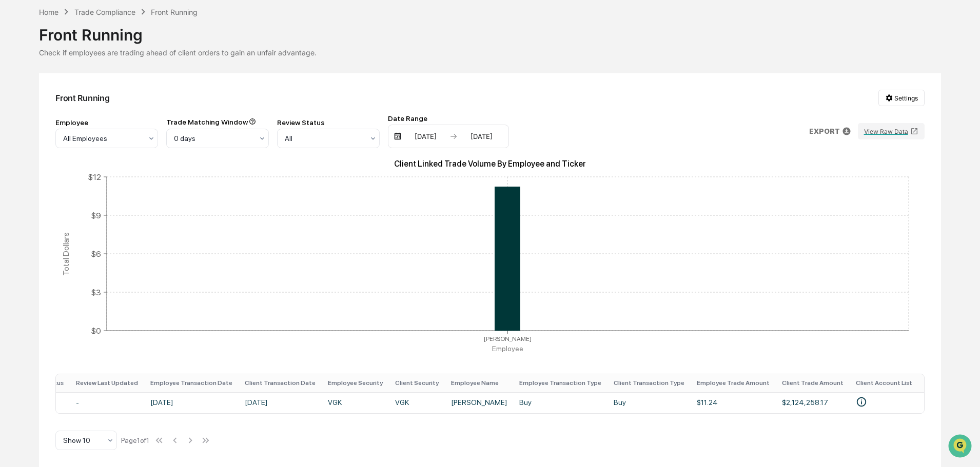 This screenshot has width=980, height=467. What do you see at coordinates (135, 441) in the screenshot?
I see `div: Page 1 of 1` at bounding box center [135, 441].